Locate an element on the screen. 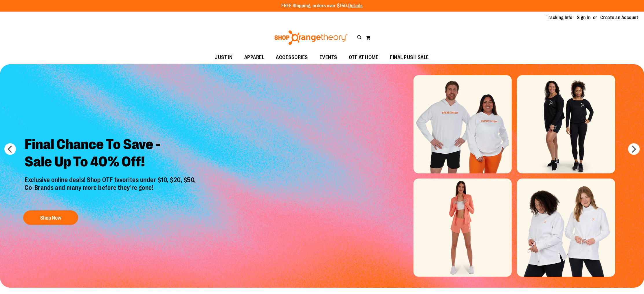 The image size is (644, 294). a: Details is located at coordinates (355, 6).